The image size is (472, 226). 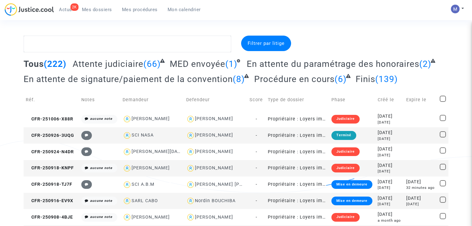 What do you see at coordinates (294, 79) in the screenshot?
I see `span: Procédure en cours` at bounding box center [294, 79].